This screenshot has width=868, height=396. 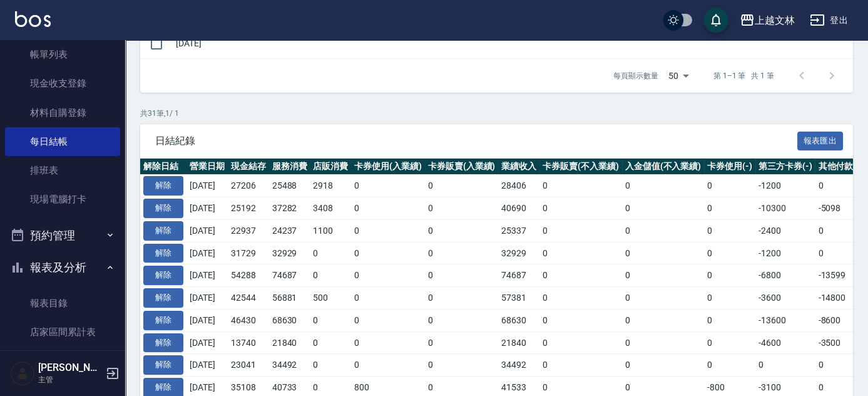 What do you see at coordinates (519, 167) in the screenshot?
I see `th: 業績收入` at bounding box center [519, 167].